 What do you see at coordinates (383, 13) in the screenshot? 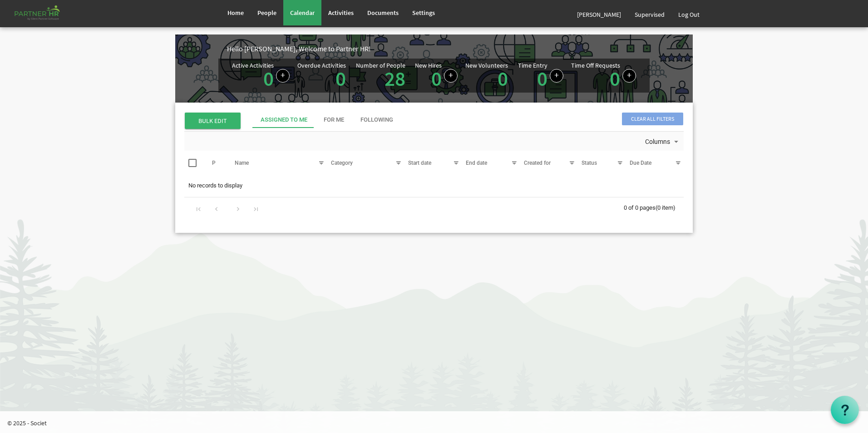
I see `span: Documents` at bounding box center [383, 13].